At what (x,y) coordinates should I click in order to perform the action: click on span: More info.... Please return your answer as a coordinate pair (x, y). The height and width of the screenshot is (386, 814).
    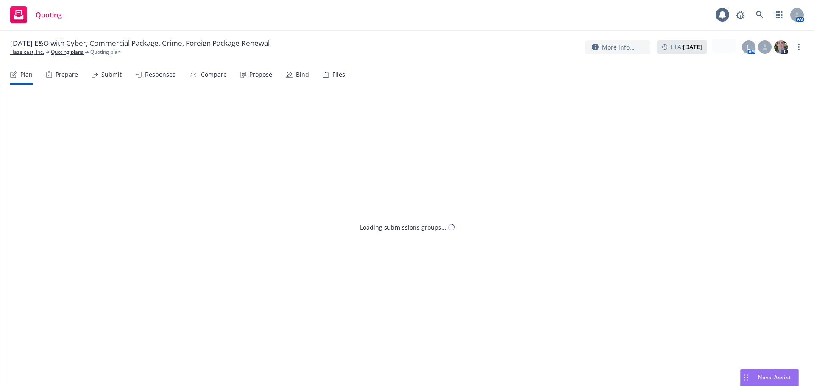
    Looking at the image, I should click on (618, 47).